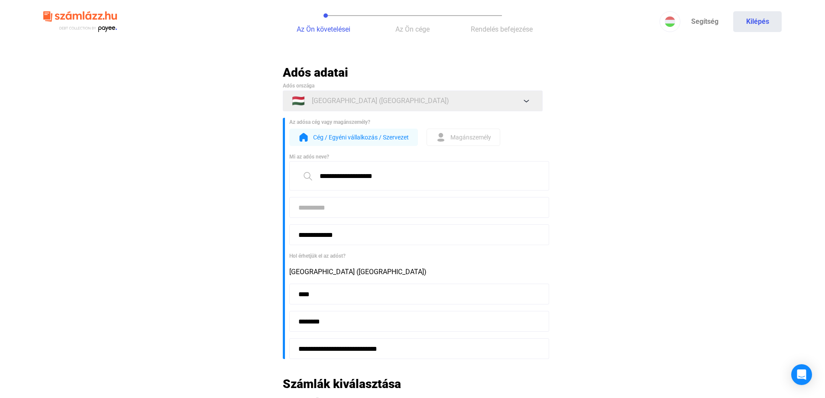 The height and width of the screenshot is (398, 825). What do you see at coordinates (670, 22) in the screenshot?
I see `img: HU` at bounding box center [670, 22].